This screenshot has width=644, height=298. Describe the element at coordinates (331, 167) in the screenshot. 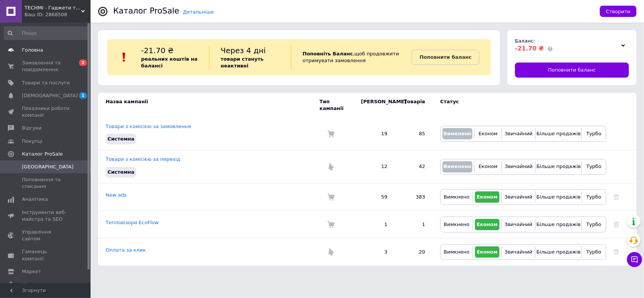

I see `img: Комісія за перехід` at that location.